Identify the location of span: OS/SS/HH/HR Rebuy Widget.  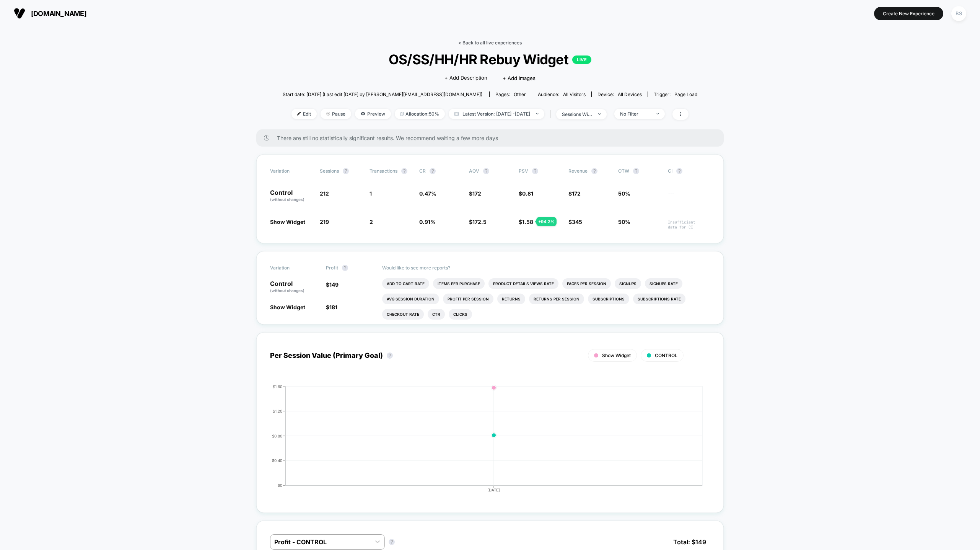
(490, 59).